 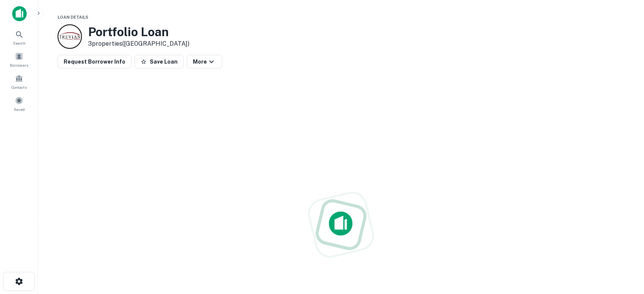 What do you see at coordinates (19, 14) in the screenshot?
I see `img: capitalize-icon.png` at bounding box center [19, 14].